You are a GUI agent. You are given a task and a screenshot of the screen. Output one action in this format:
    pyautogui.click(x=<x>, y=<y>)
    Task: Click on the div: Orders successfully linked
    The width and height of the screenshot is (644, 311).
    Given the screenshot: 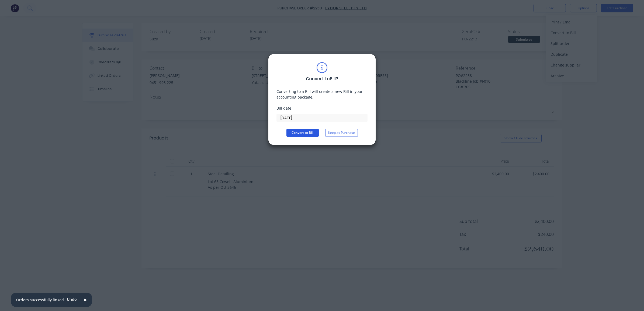 What is the action you would take?
    pyautogui.click(x=40, y=299)
    